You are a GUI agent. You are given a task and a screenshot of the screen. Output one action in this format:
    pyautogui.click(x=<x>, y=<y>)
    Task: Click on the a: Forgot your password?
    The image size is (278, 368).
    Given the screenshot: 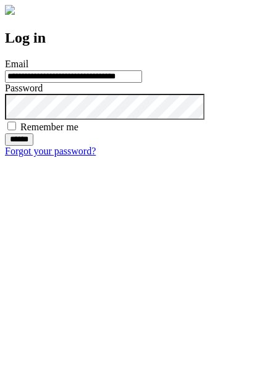 What is the action you would take?
    pyautogui.click(x=50, y=151)
    